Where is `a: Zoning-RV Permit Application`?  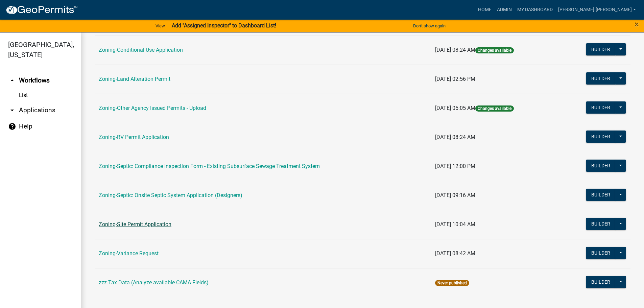
a: Zoning-RV Permit Application is located at coordinates (134, 137).